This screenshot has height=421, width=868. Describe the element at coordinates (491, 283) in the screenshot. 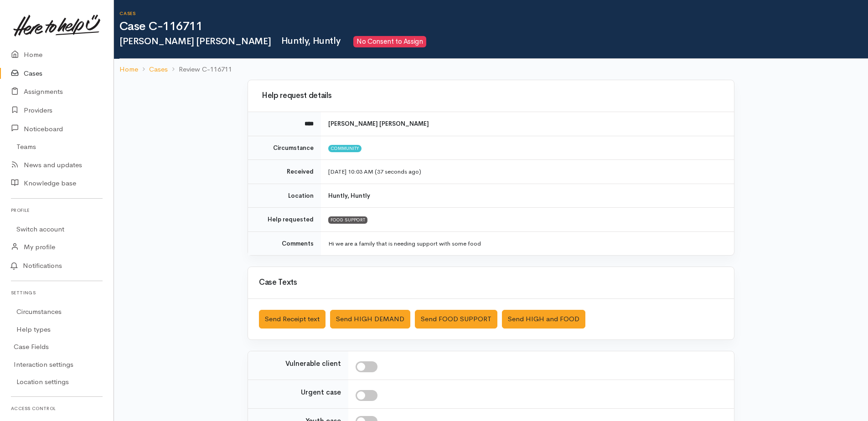

I see `h3: Case Texts` at that location.